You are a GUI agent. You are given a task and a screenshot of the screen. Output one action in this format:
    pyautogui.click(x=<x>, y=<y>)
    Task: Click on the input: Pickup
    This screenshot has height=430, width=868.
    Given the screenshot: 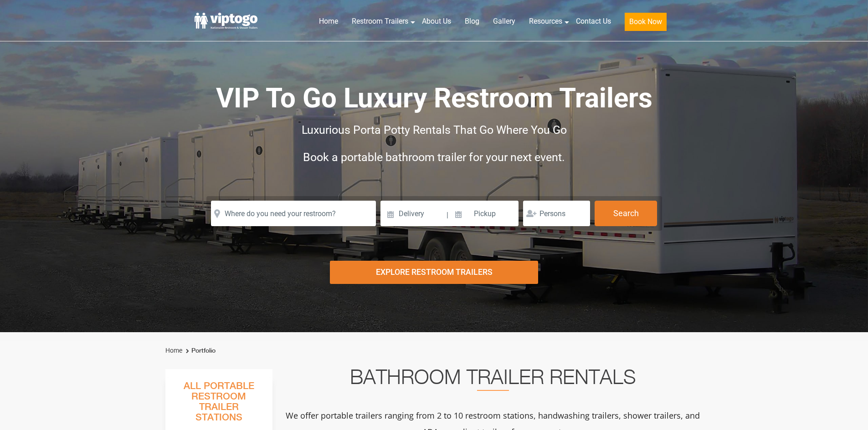 What is the action you would take?
    pyautogui.click(x=484, y=214)
    